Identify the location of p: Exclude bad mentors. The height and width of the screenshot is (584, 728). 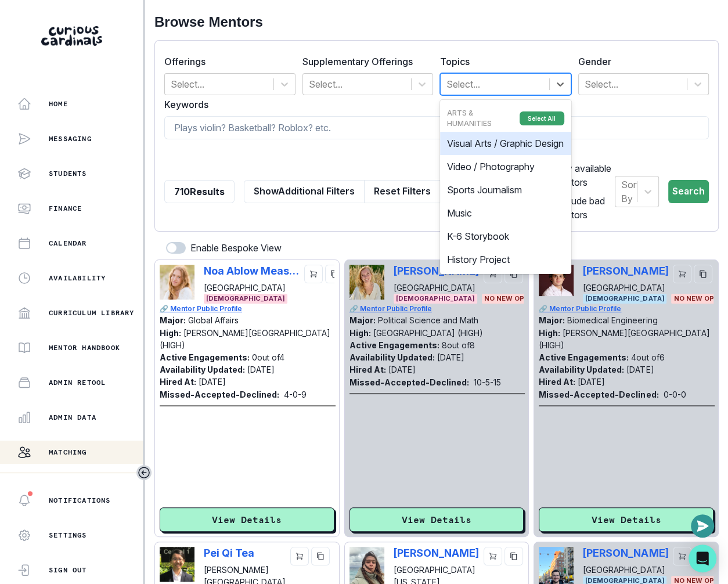
(584, 208).